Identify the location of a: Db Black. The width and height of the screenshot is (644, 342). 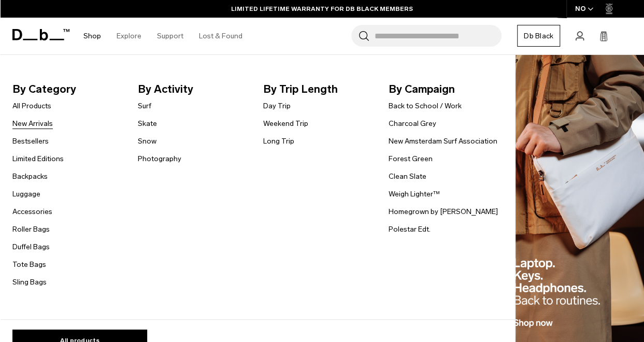
(538, 36).